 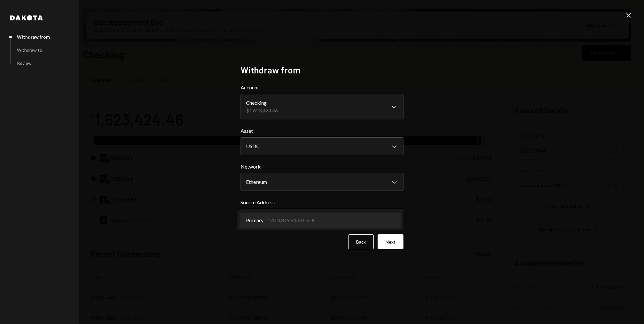 What do you see at coordinates (29, 50) in the screenshot?
I see `div: Withdraw to` at bounding box center [29, 50].